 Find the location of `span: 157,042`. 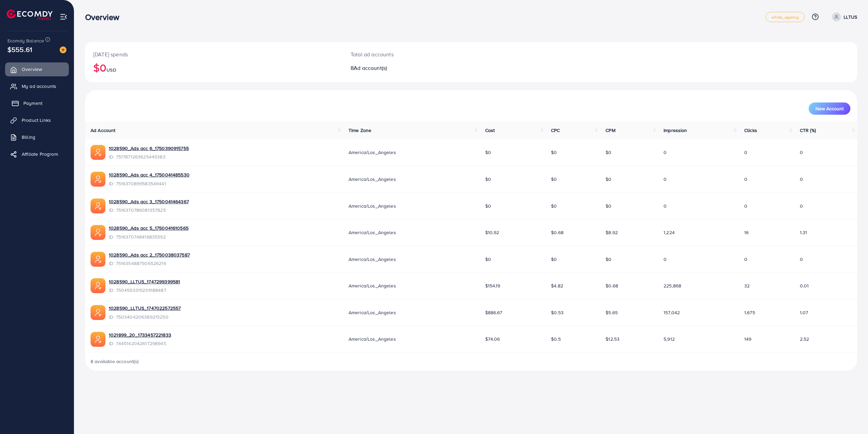

span: 157,042 is located at coordinates (672, 312).